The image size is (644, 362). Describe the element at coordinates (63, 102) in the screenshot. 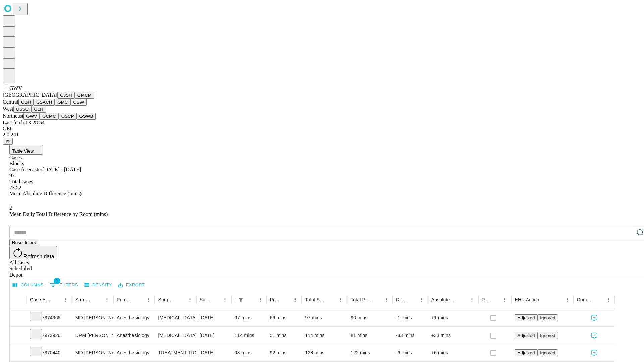

I see `button: GMC` at that location.